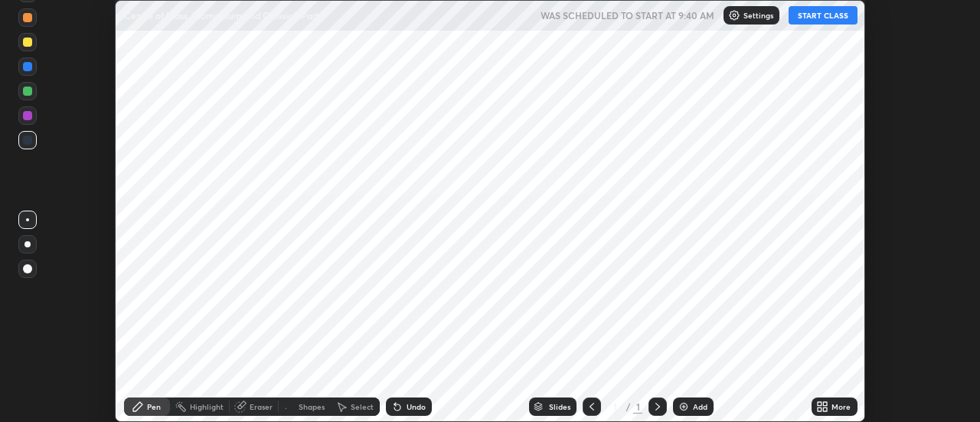 The width and height of the screenshot is (980, 422). What do you see at coordinates (758, 15) in the screenshot?
I see `p: Settings` at bounding box center [758, 15].